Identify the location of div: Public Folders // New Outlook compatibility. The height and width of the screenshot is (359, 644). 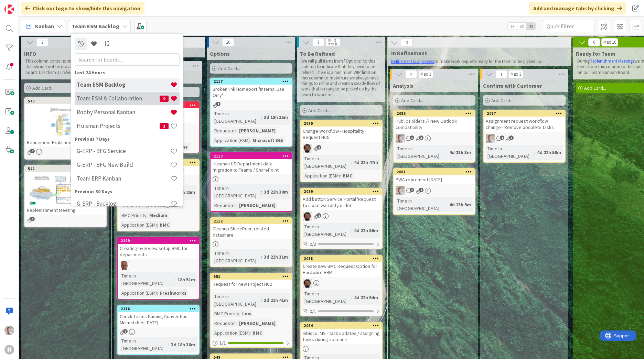
(434, 124).